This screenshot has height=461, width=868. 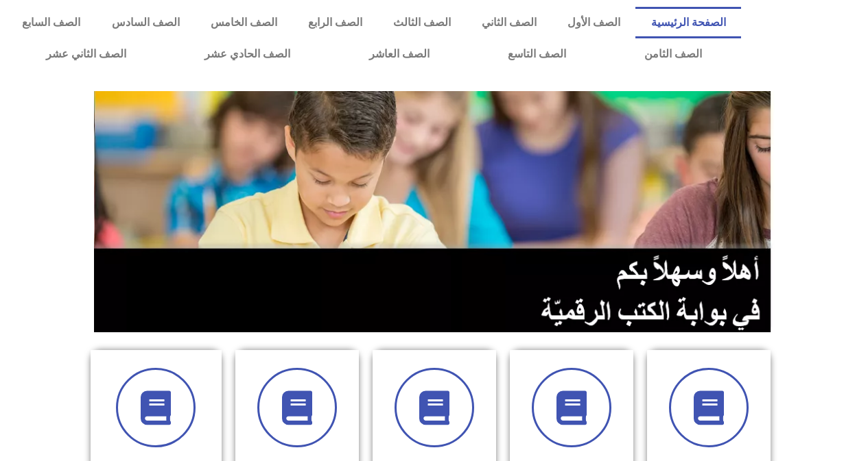 I want to click on a: الصف السابع, so click(x=52, y=23).